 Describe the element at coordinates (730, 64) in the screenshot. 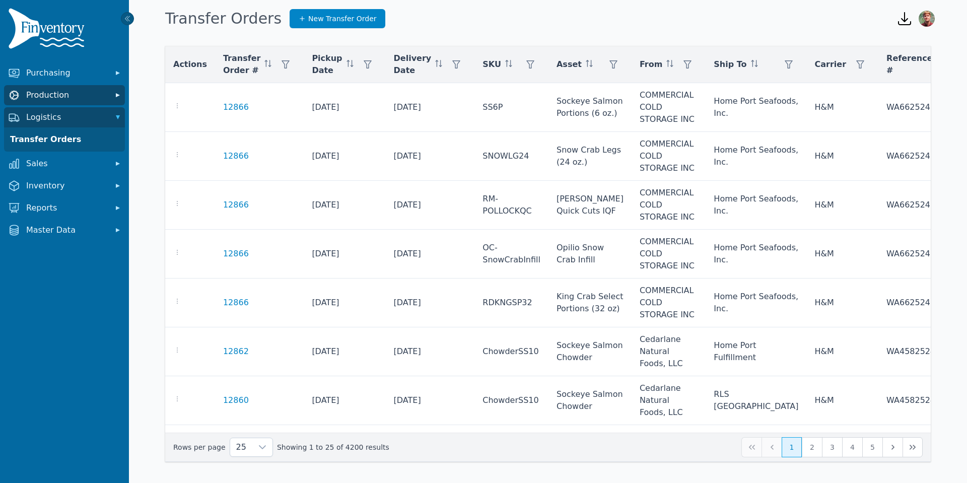

I see `span: Ship To` at that location.